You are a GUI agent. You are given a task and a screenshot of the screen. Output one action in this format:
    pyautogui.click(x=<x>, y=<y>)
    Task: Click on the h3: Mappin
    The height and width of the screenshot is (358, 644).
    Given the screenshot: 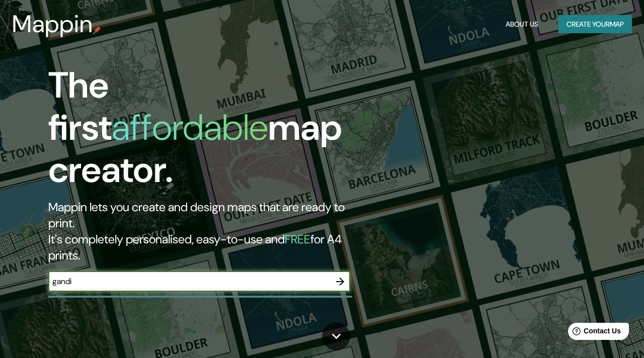 What is the action you would take?
    pyautogui.click(x=53, y=24)
    